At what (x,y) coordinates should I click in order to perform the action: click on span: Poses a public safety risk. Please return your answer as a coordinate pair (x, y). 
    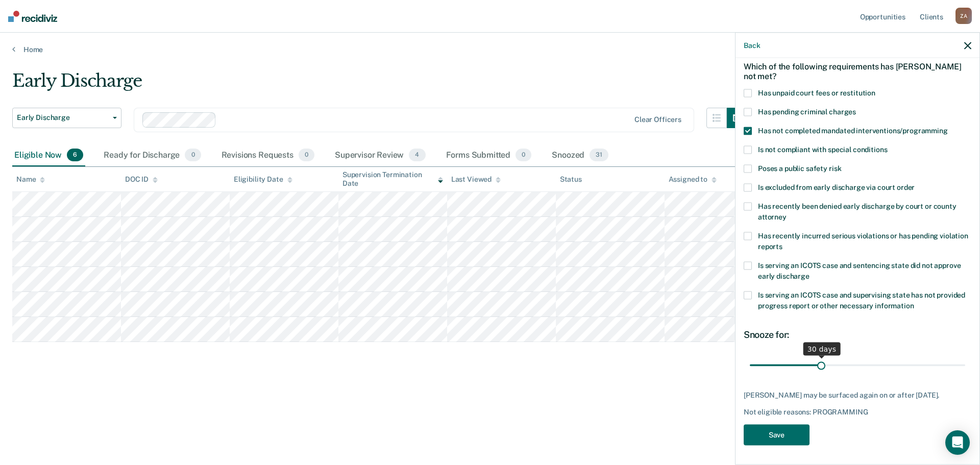
    Looking at the image, I should click on (799, 168).